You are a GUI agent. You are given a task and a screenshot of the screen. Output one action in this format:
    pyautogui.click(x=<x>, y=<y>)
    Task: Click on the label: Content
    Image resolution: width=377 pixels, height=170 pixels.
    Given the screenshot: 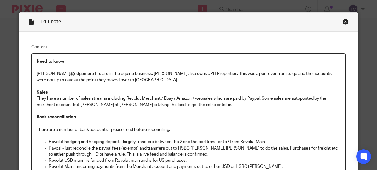 What is the action you would take?
    pyautogui.click(x=189, y=47)
    